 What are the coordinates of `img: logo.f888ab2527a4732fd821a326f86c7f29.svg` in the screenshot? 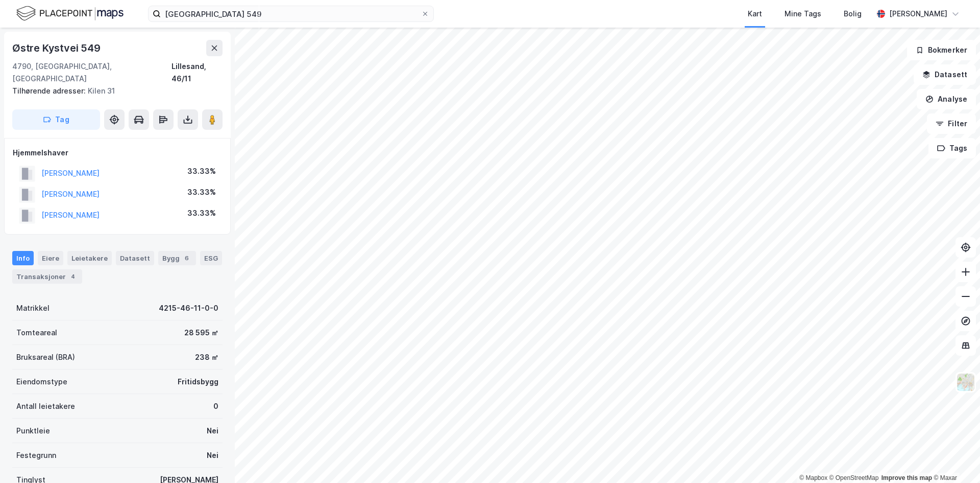 It's located at (70, 13).